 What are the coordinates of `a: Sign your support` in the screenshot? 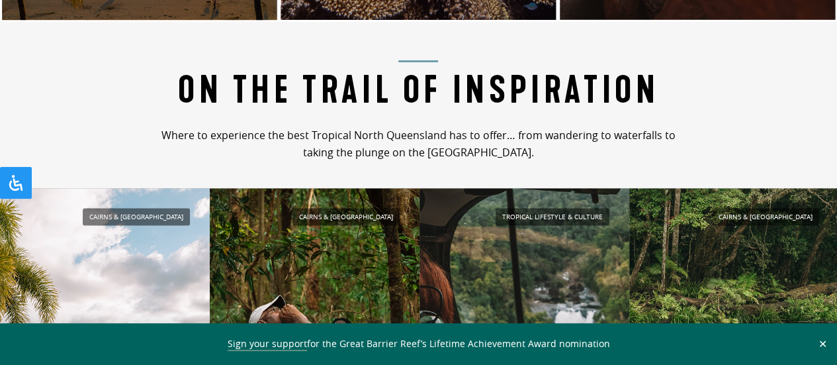 It's located at (267, 344).